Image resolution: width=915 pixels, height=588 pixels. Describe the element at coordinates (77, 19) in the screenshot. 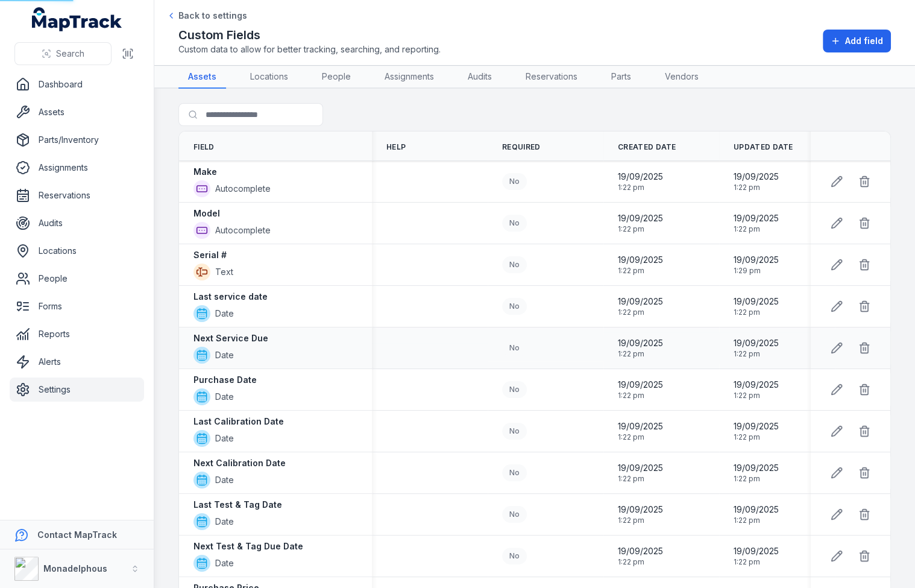

I see `a: MapTrack` at that location.